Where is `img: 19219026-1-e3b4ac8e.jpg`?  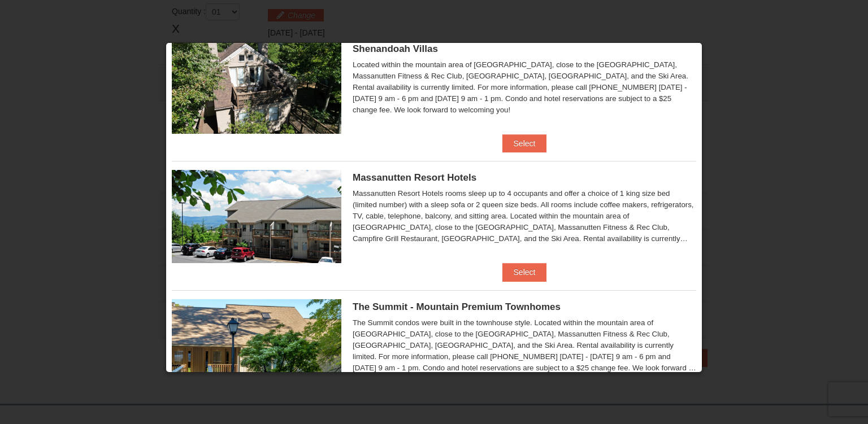 img: 19219026-1-e3b4ac8e.jpg is located at coordinates (256, 216).